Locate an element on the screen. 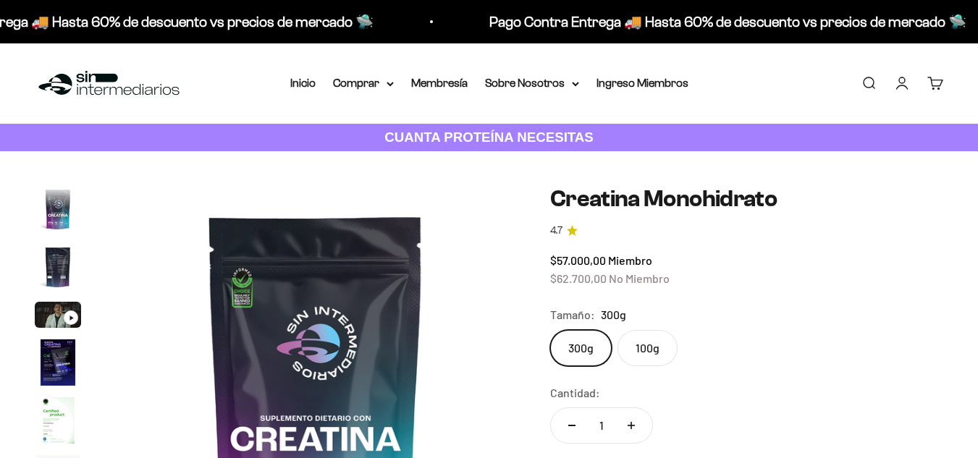  summary: Comprar is located at coordinates (363, 83).